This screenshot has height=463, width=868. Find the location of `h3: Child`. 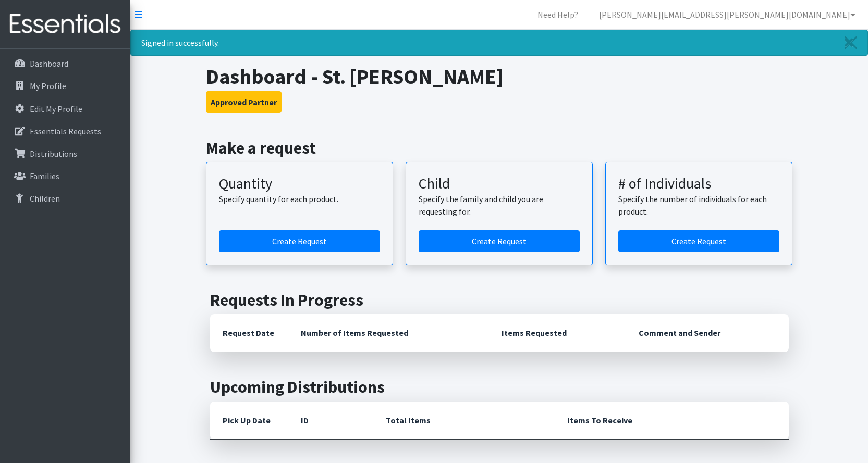

h3: Child is located at coordinates (499, 184).